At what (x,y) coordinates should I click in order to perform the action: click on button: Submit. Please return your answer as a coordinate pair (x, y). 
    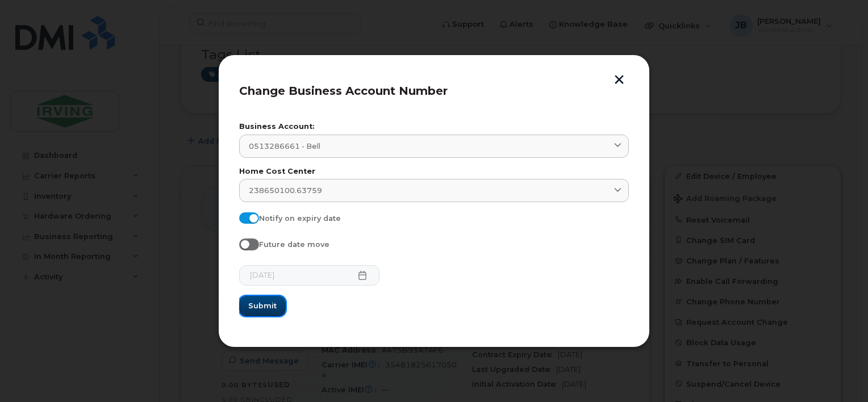
    Looking at the image, I should click on (262, 306).